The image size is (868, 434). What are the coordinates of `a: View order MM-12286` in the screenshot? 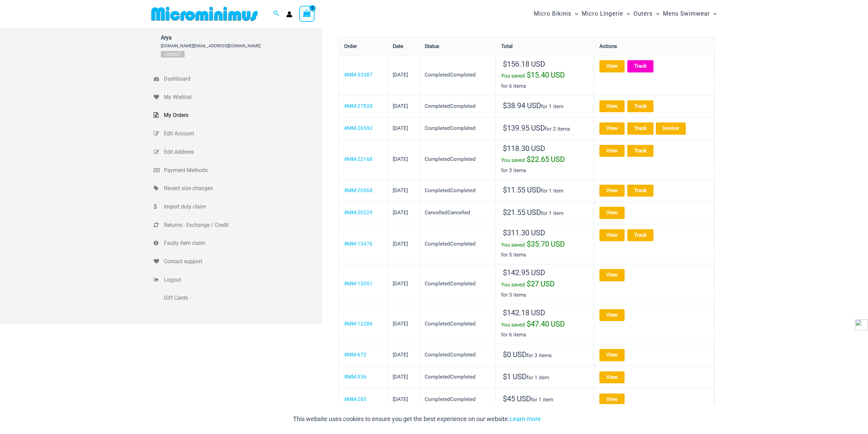 It's located at (612, 315).